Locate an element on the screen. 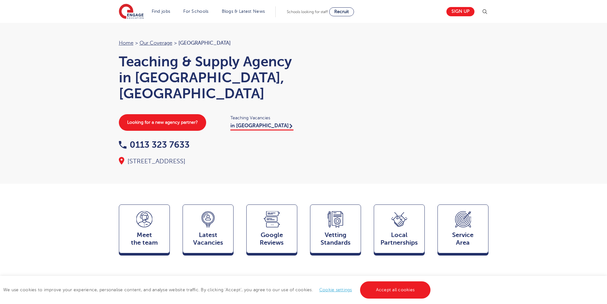 Image resolution: width=607 pixels, height=304 pixels. a: Looking for a new agency partner? is located at coordinates (163, 122).